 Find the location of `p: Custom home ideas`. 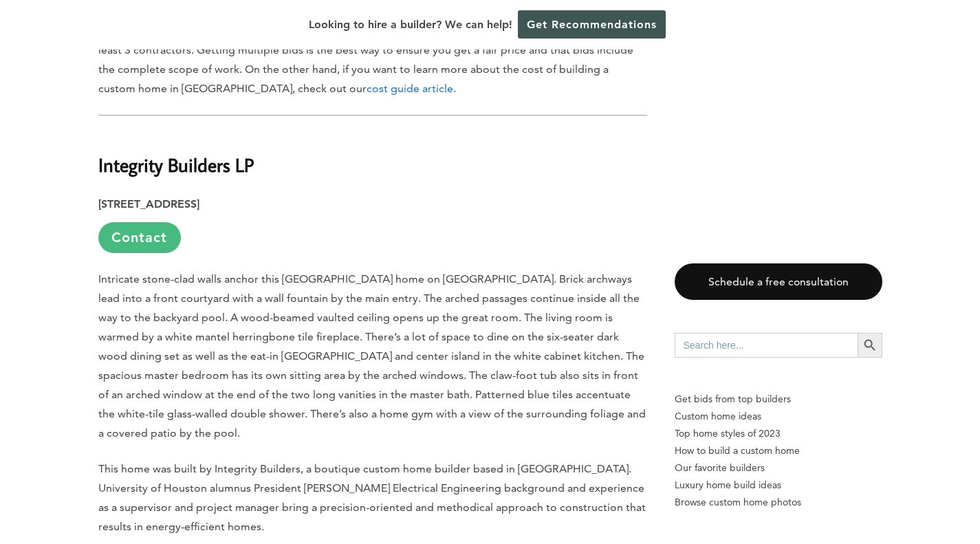

p: Custom home ideas is located at coordinates (778, 416).